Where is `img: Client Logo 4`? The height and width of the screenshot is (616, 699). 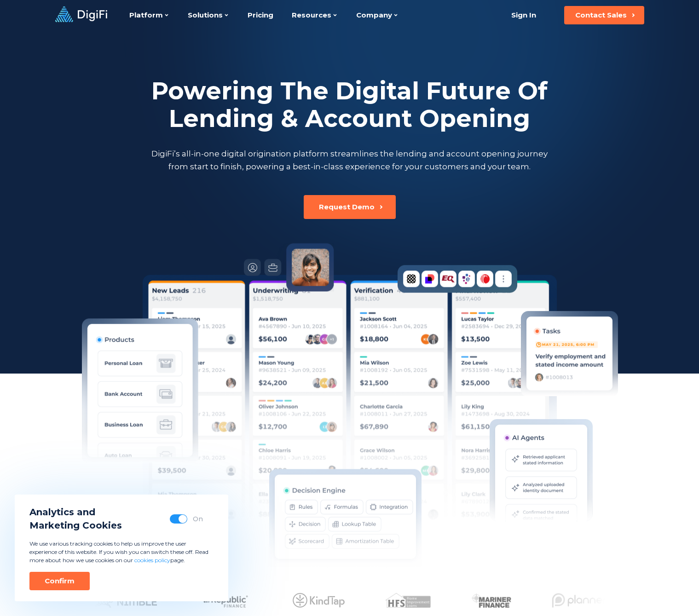 img: Client Logo 4 is located at coordinates (399, 600).